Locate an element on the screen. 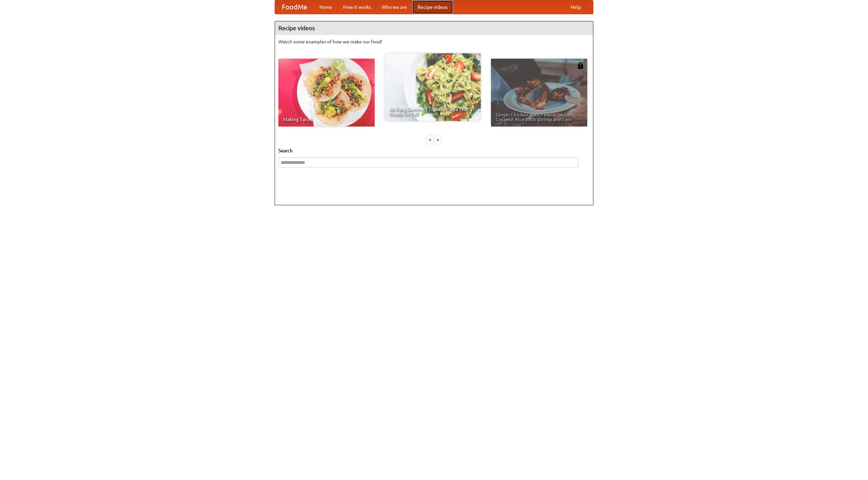  span: Making Tacos is located at coordinates (326, 120).